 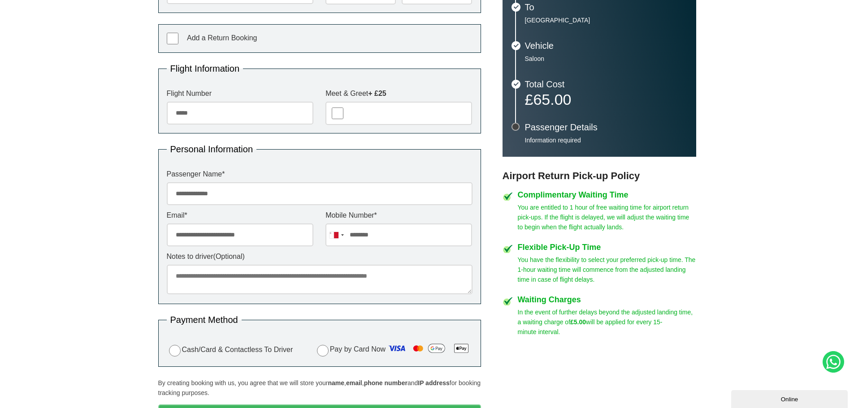 What do you see at coordinates (222, 38) in the screenshot?
I see `span: Add a Return Booking` at bounding box center [222, 38].